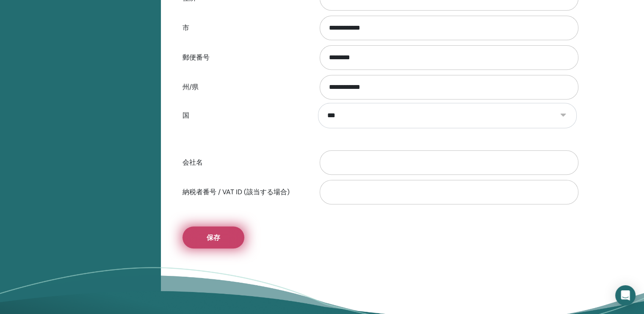 The height and width of the screenshot is (314, 644). Describe the element at coordinates (244, 116) in the screenshot. I see `label: 国` at that location.